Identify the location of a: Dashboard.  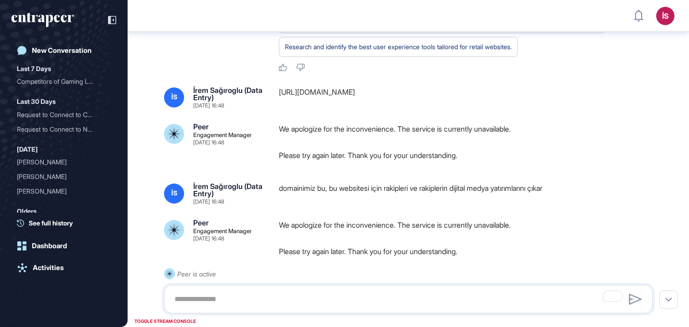
(64, 246).